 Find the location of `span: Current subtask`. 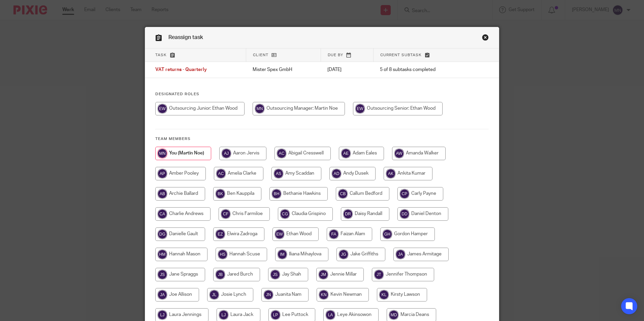

span: Current subtask is located at coordinates (401, 55).